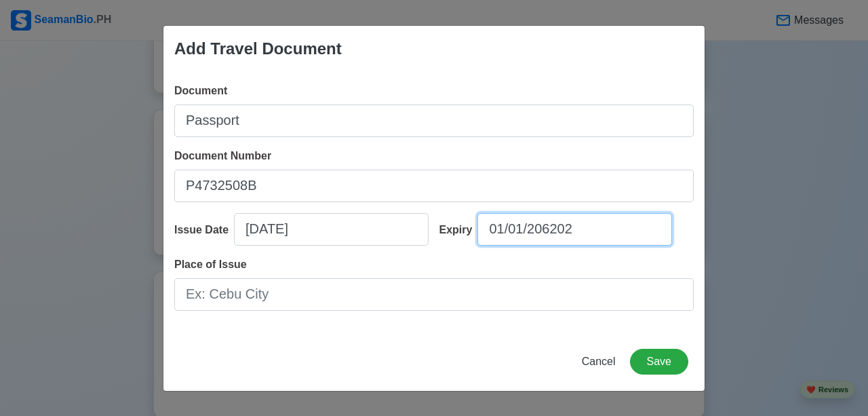 The height and width of the screenshot is (416, 868). Describe the element at coordinates (459, 230) in the screenshot. I see `div: Expiry` at that location.